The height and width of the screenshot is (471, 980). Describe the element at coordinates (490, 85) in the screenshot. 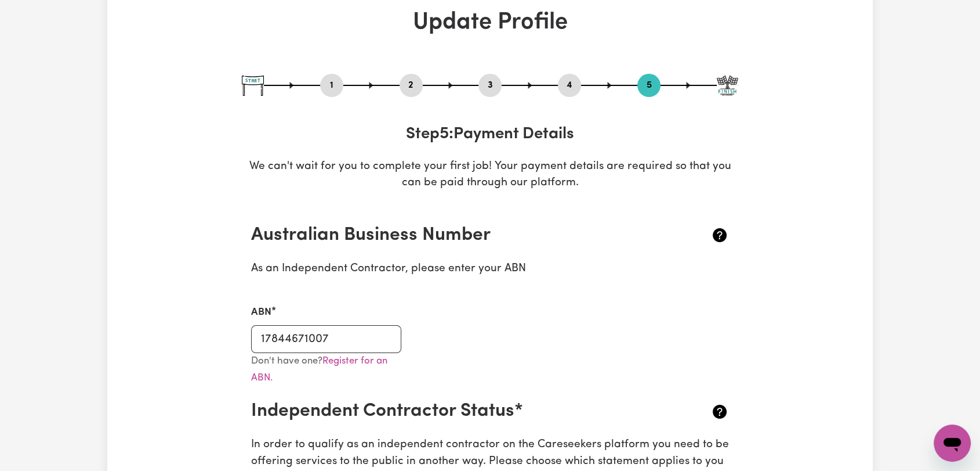

I see `button: Go to step 3` at that location.